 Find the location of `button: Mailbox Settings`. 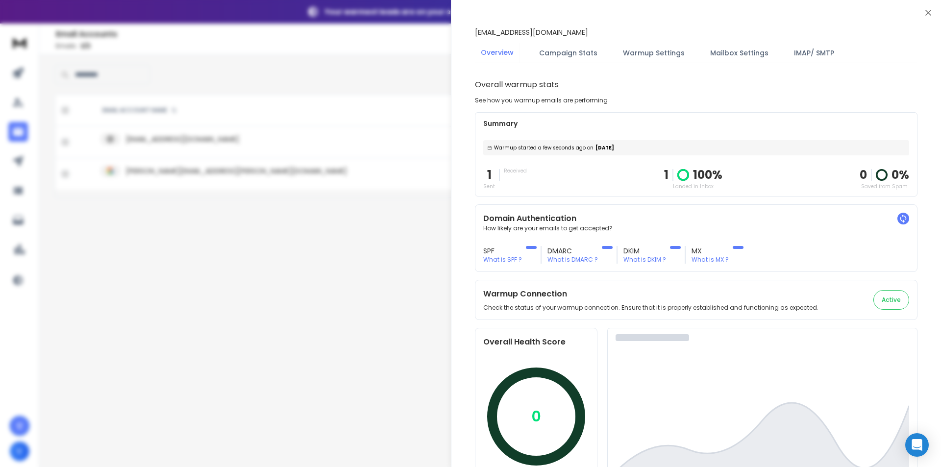

button: Mailbox Settings is located at coordinates (739, 53).